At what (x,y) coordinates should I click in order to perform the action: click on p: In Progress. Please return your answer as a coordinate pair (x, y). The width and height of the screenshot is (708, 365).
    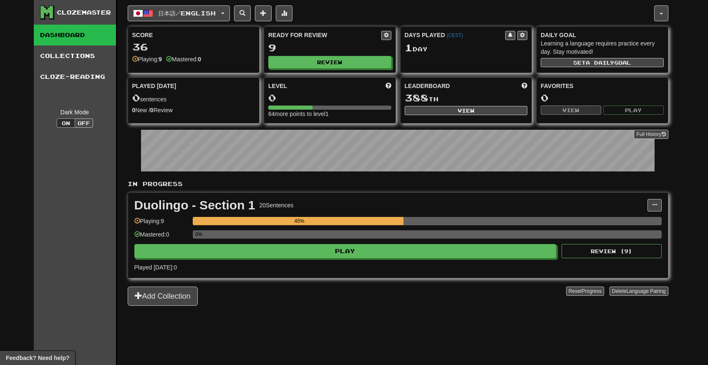
    Looking at the image, I should click on (398, 184).